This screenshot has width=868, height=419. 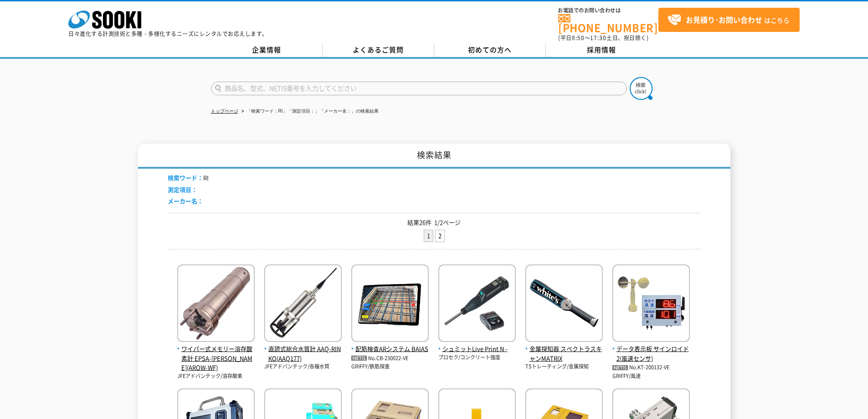 What do you see at coordinates (303, 366) in the screenshot?
I see `p: JFEアドバンテック/各種水質` at bounding box center [303, 366].